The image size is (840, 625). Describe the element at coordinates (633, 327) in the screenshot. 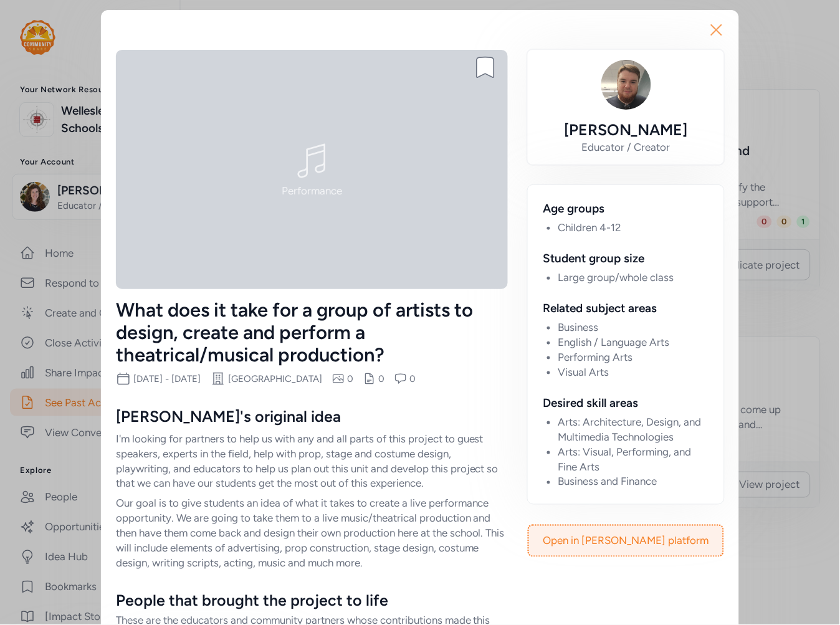

I see `li: Business` at that location.